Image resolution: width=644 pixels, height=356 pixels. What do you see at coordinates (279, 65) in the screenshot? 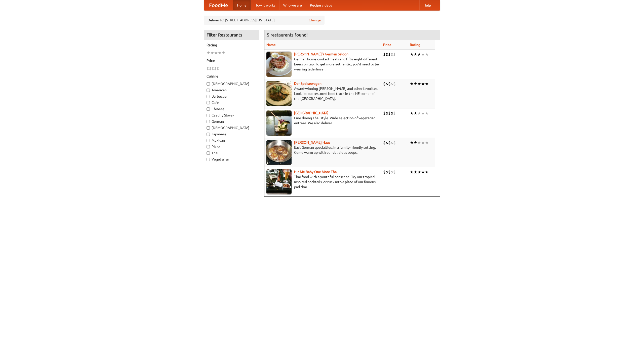
I see `img: esthers.jpg` at bounding box center [279, 65].